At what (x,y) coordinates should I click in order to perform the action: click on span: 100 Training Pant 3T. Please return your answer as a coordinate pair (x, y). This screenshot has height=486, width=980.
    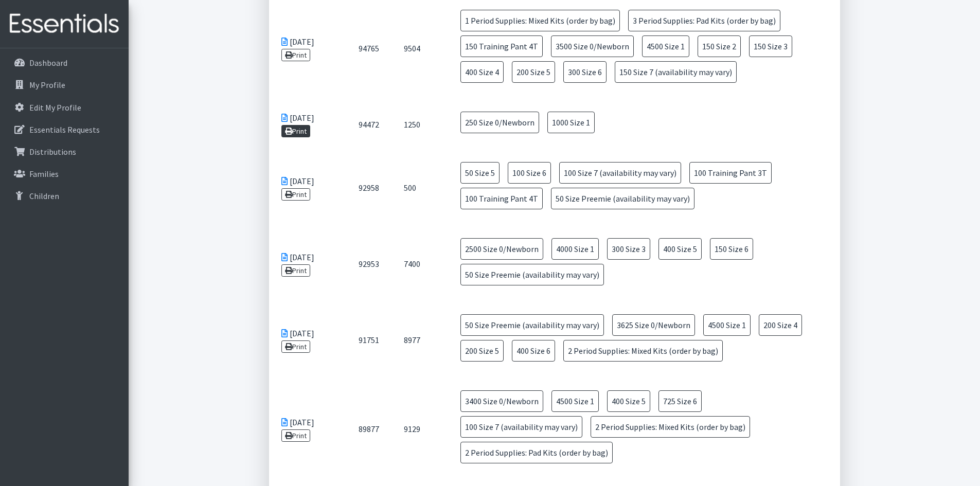
    Looking at the image, I should click on (731, 173).